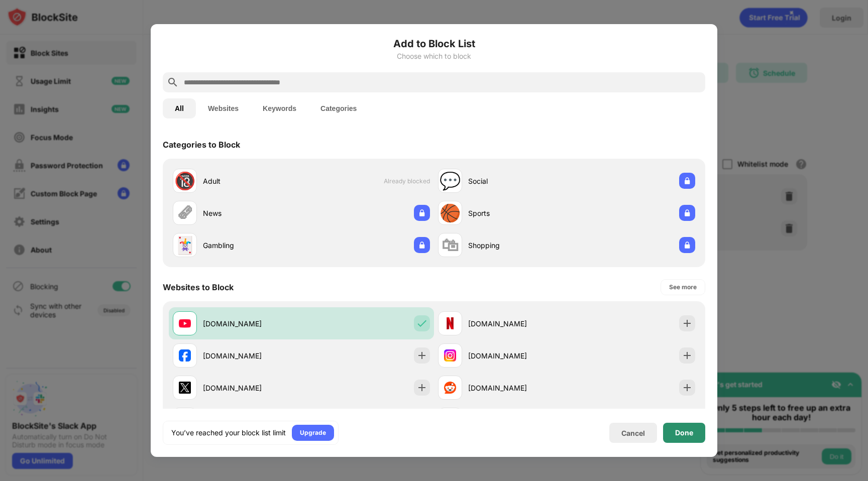 This screenshot has width=868, height=481. I want to click on div: Upgrade, so click(313, 433).